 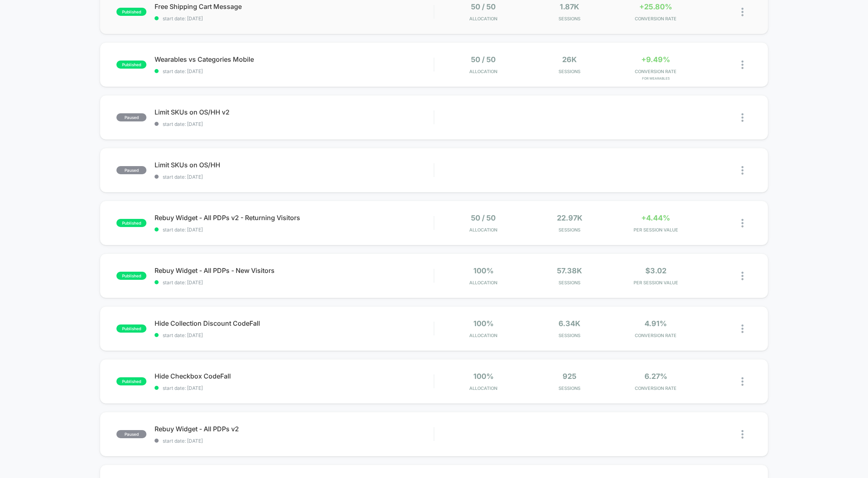 What do you see at coordinates (294, 59) in the screenshot?
I see `span: Wearables vs Categories Mobile` at bounding box center [294, 59].